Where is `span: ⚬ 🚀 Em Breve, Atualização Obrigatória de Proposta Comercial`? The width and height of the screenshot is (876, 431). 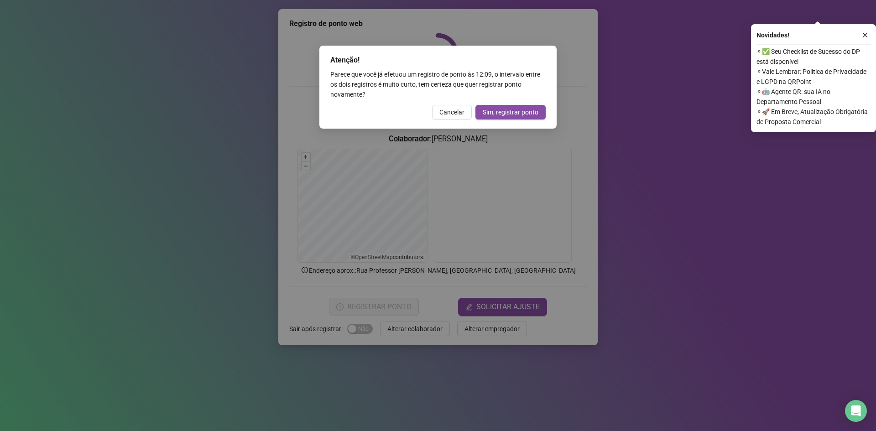 span: ⚬ 🚀 Em Breve, Atualização Obrigatória de Proposta Comercial is located at coordinates (814, 117).